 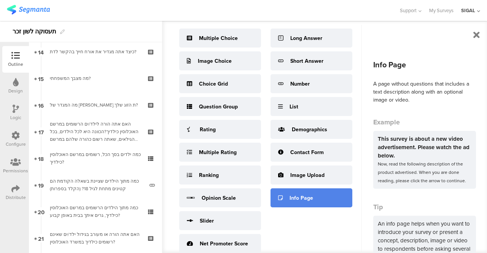 What do you see at coordinates (424, 147) in the screenshot?
I see `div: This survey is about a new video advertisement. Please watch the ad below.` at bounding box center [424, 147].